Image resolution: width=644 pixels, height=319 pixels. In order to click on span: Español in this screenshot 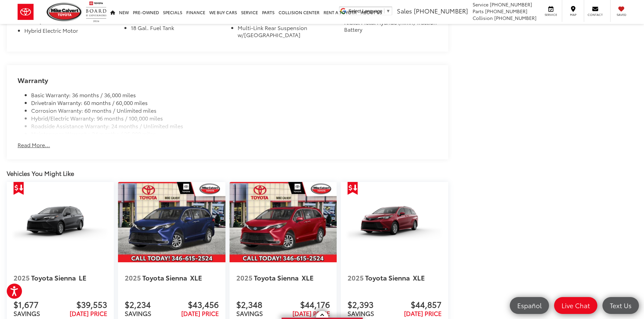, I will do `click(529, 305)`.